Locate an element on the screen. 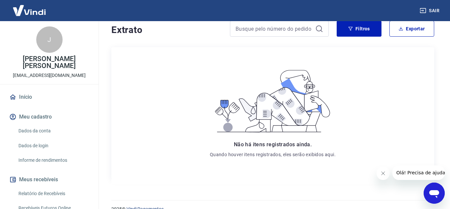 Image resolution: width=450 pixels, height=209 pixels. img: Vindi is located at coordinates (29, 10).